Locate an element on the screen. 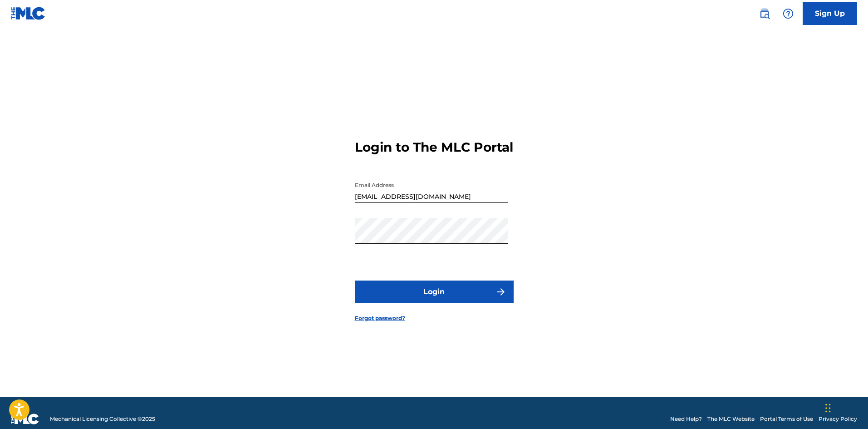  span: Mechanical Licensing Collective © 2025 is located at coordinates (103, 419).